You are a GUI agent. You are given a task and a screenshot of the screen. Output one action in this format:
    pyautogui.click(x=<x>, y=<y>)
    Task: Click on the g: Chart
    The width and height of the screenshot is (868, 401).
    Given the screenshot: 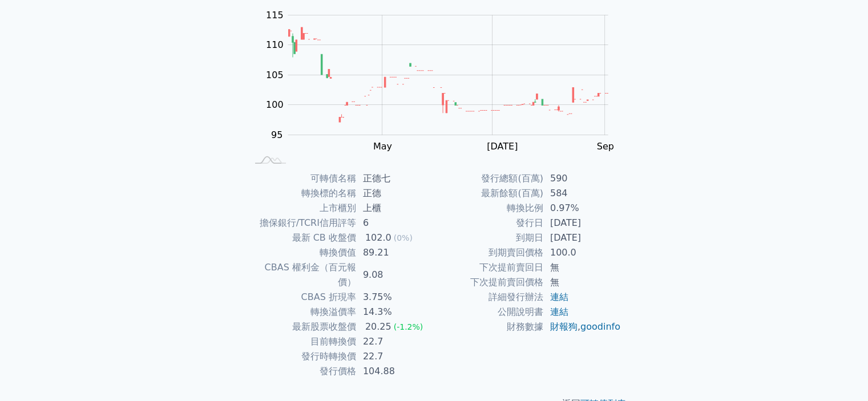 What is the action you would take?
    pyautogui.click(x=442, y=81)
    